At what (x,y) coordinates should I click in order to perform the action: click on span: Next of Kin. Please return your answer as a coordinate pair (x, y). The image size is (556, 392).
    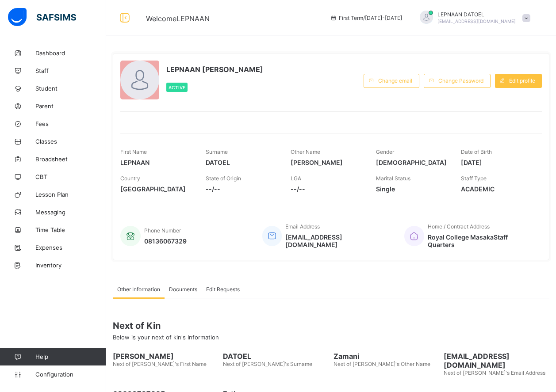
    Looking at the image, I should click on (331, 326).